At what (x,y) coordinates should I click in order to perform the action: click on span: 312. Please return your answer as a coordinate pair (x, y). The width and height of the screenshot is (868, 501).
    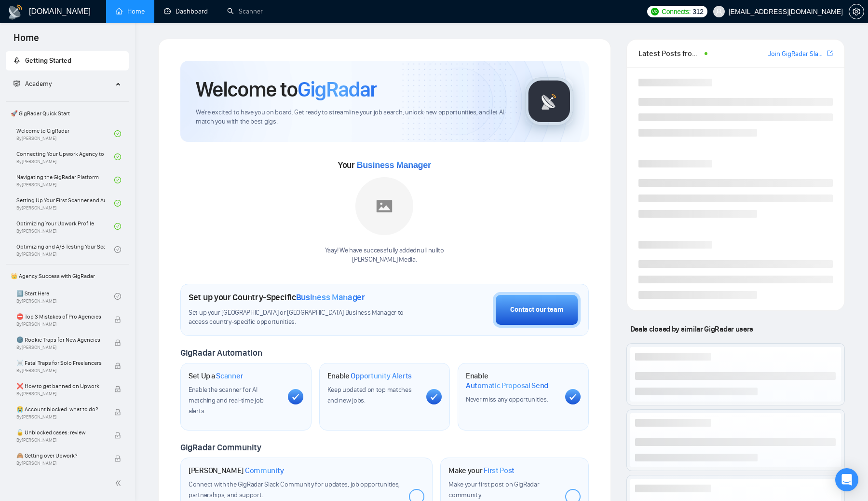
    Looking at the image, I should click on (698, 12).